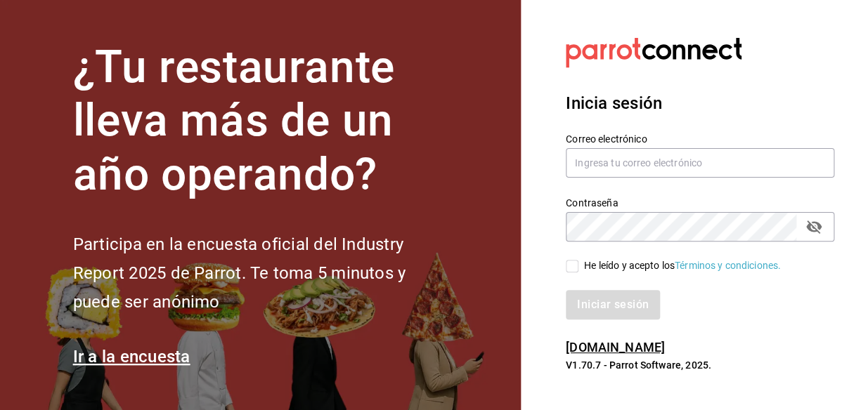 This screenshot has height=410, width=868. Describe the element at coordinates (683, 266) in the screenshot. I see `div: He leído y acepto los` at that location.